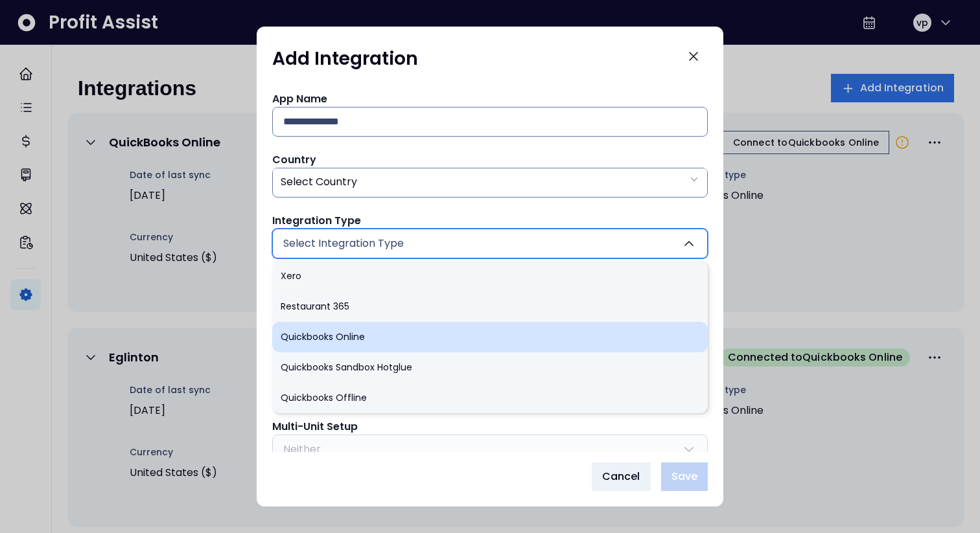 The width and height of the screenshot is (980, 533). Describe the element at coordinates (490, 306) in the screenshot. I see `li: Restaurant 365` at that location.